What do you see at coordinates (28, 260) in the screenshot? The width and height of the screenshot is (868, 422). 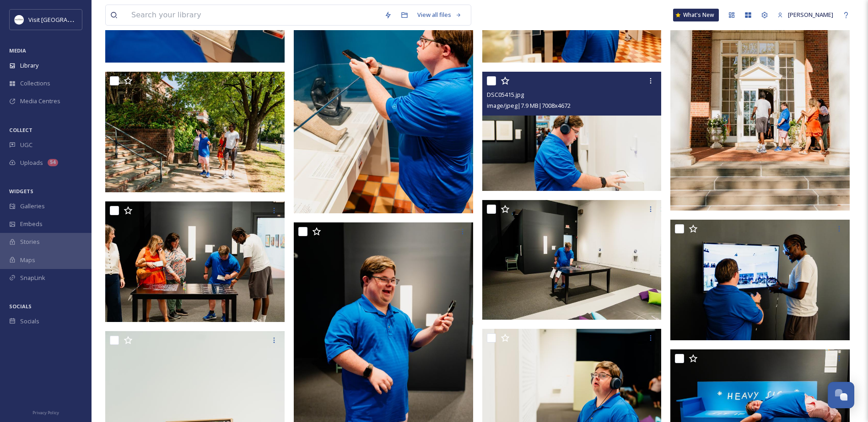 I see `span: Maps` at bounding box center [28, 260].